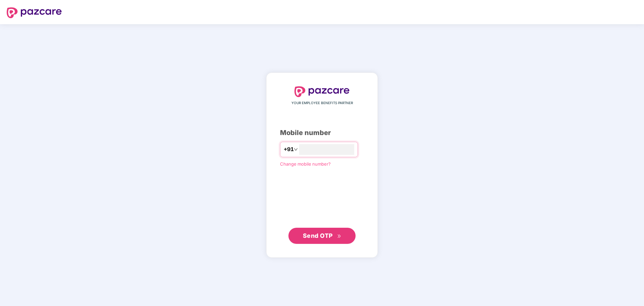 This screenshot has height=306, width=644. Describe the element at coordinates (296, 150) in the screenshot. I see `span: down` at that location.